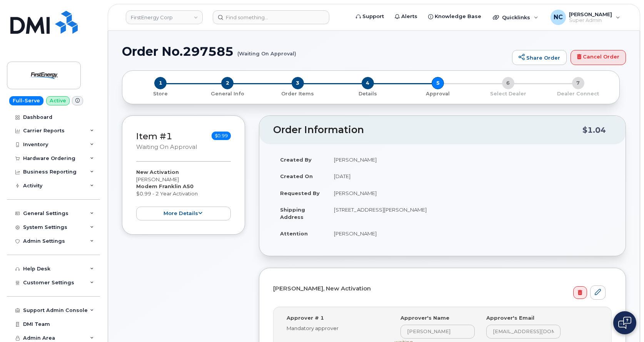 This screenshot has width=644, height=342. I want to click on a: Item #1, so click(154, 136).